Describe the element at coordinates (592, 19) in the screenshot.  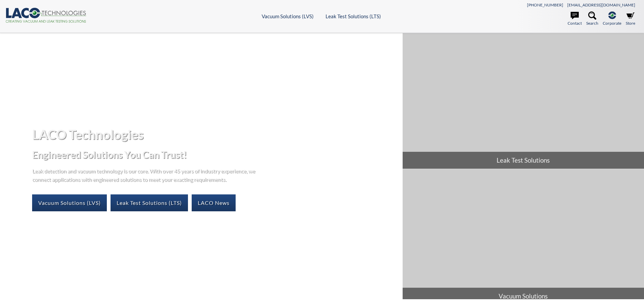
I see `a: Search` at that location.